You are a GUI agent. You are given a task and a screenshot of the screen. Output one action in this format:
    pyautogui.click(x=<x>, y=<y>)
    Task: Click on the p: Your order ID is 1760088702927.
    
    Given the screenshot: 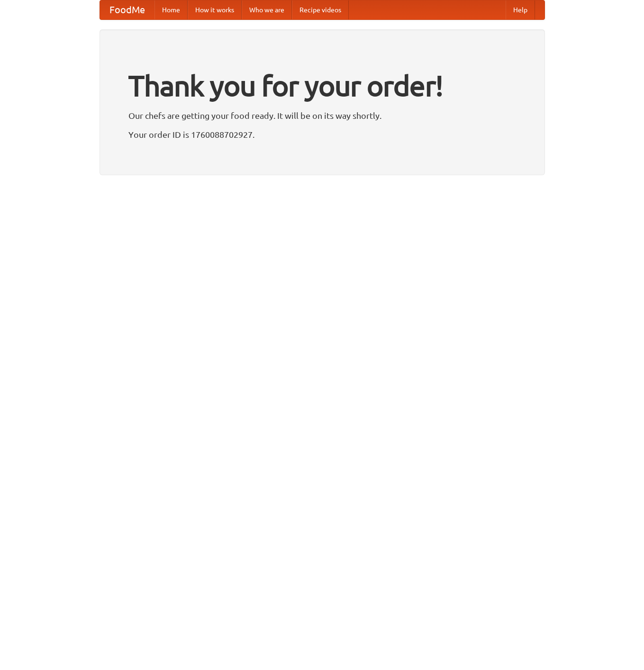 What is the action you would take?
    pyautogui.click(x=322, y=135)
    